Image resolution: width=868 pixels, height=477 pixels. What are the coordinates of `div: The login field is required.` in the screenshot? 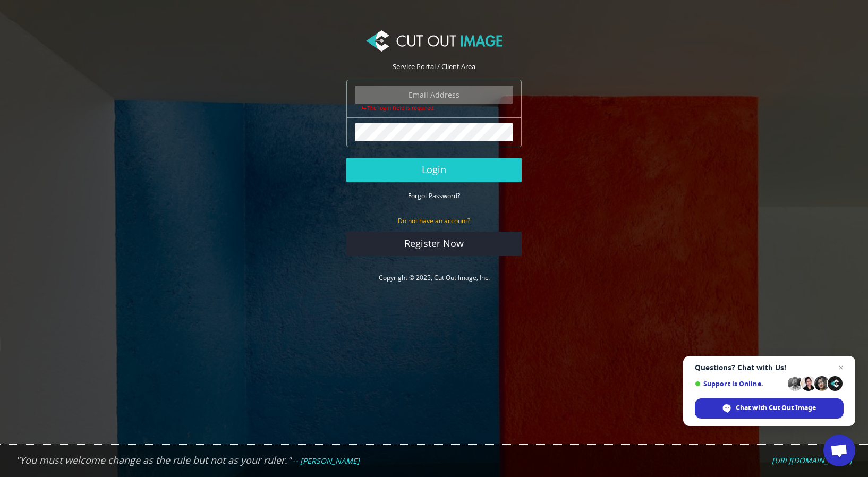 It's located at (434, 108).